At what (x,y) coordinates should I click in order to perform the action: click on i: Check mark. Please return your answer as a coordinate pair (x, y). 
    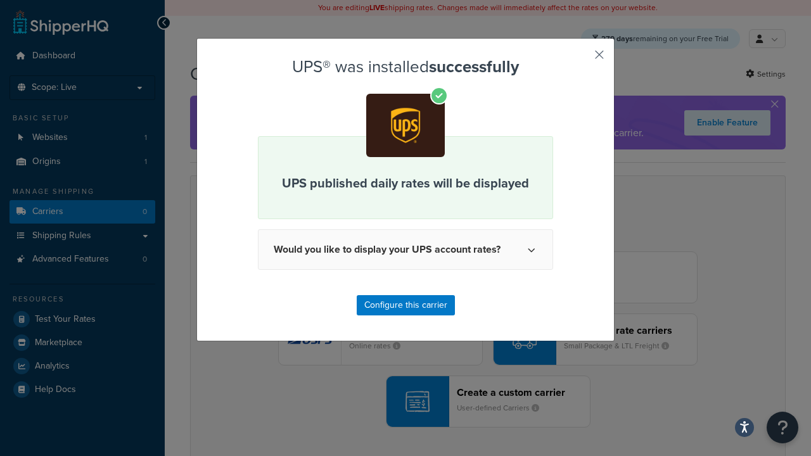
    Looking at the image, I should click on (439, 96).